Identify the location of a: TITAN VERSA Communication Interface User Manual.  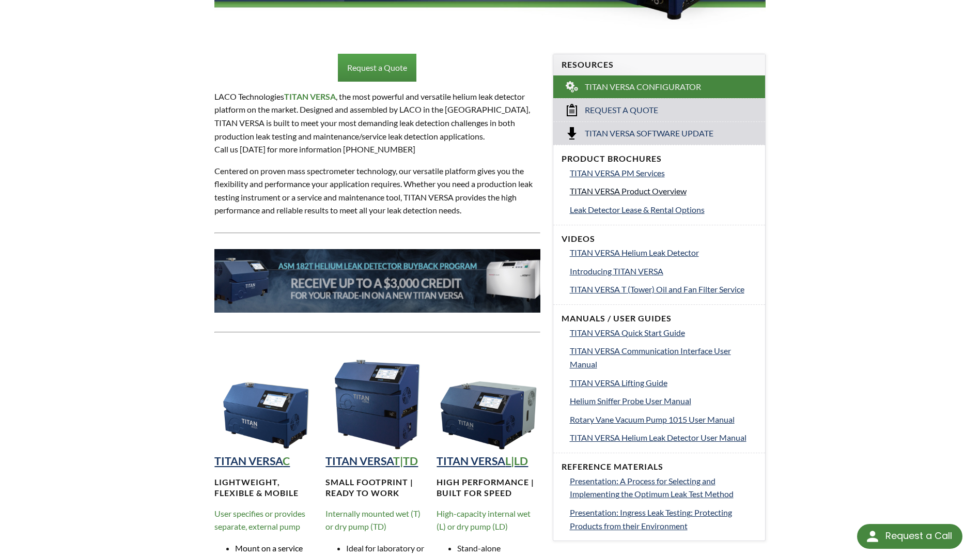
(663, 357).